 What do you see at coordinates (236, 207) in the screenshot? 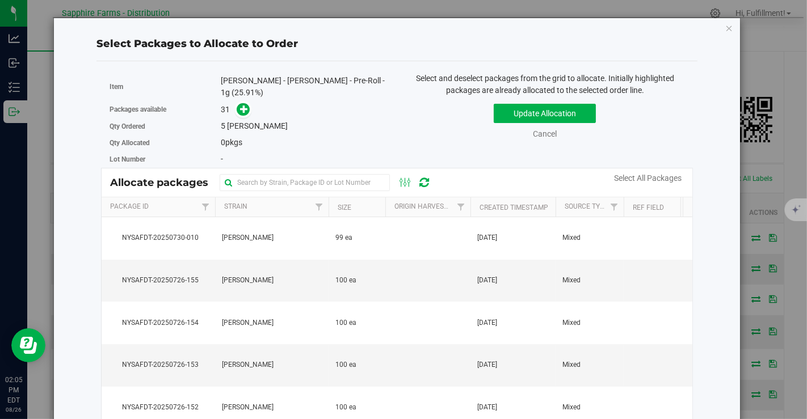
I see `a: Strain` at bounding box center [236, 207].